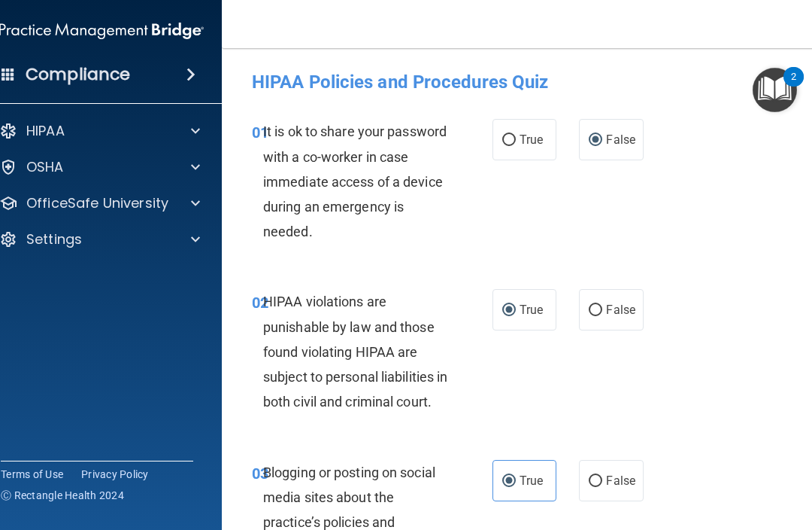 The width and height of the screenshot is (812, 530). What do you see at coordinates (45, 131) in the screenshot?
I see `p: HIPAA` at bounding box center [45, 131].